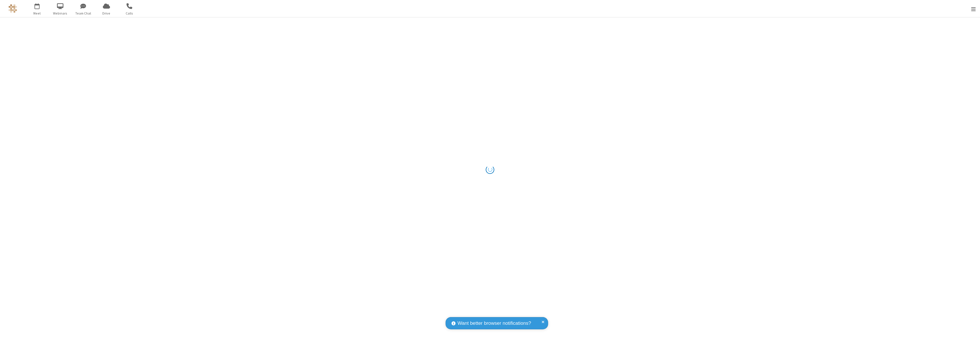  Describe the element at coordinates (494, 324) in the screenshot. I see `span: Want better browser notifications?` at that location.